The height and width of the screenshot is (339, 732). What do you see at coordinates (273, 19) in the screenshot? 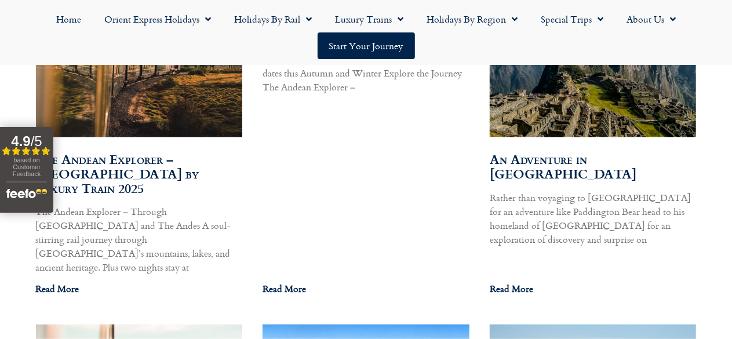
I see `a: Holidays by Rail` at bounding box center [273, 19].